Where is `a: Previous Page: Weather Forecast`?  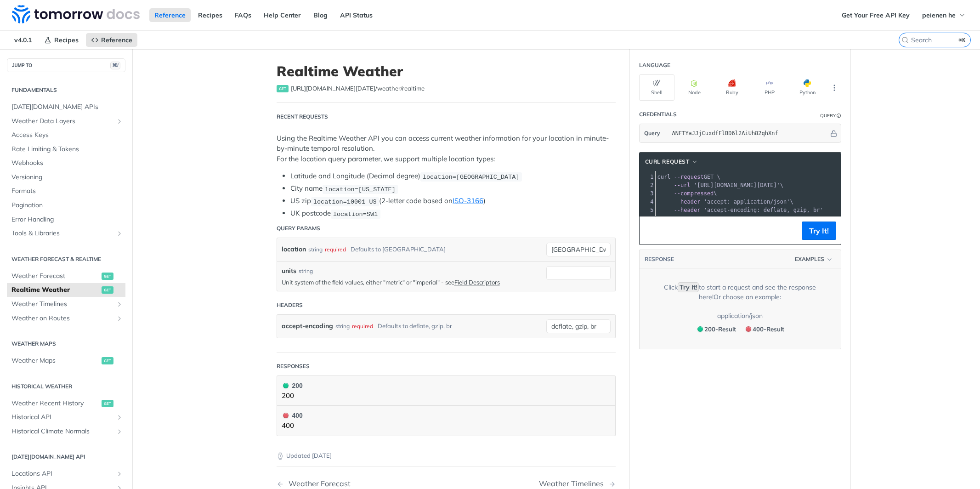
a: Previous Page: Weather Forecast is located at coordinates (349, 483).